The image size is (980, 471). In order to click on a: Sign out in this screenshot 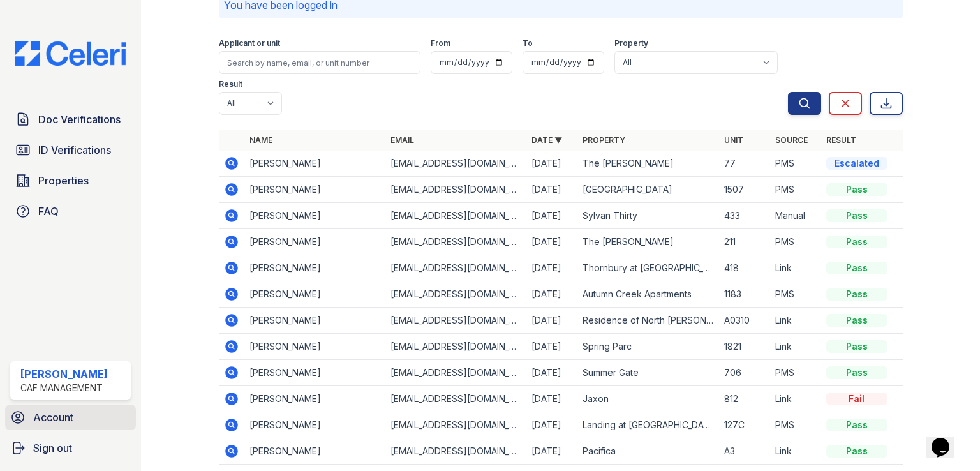, I will do `click(70, 448)`.